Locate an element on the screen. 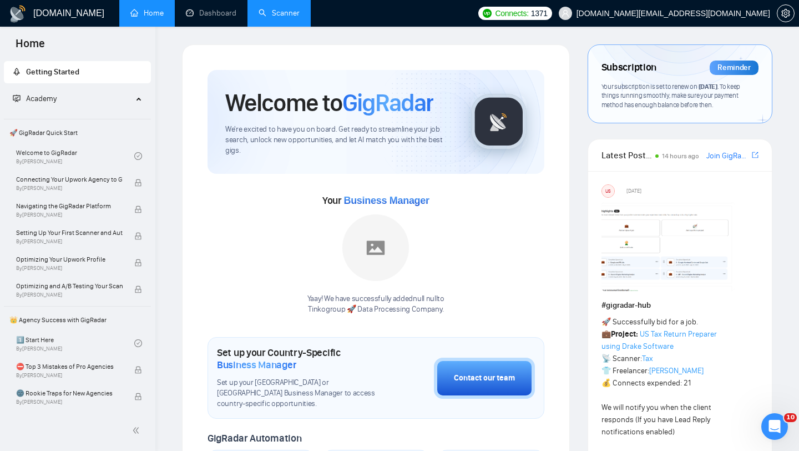 The image size is (799, 451). button: Contact our team is located at coordinates (484, 378).